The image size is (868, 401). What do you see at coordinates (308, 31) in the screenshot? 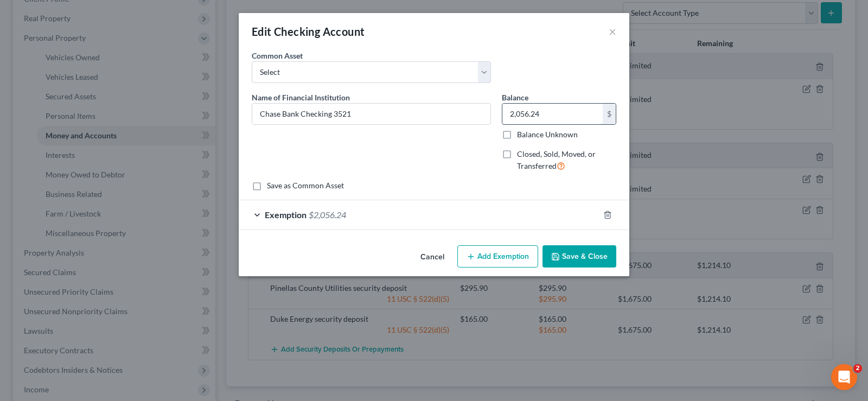
I see `div: Edit Checking Account` at bounding box center [308, 31].